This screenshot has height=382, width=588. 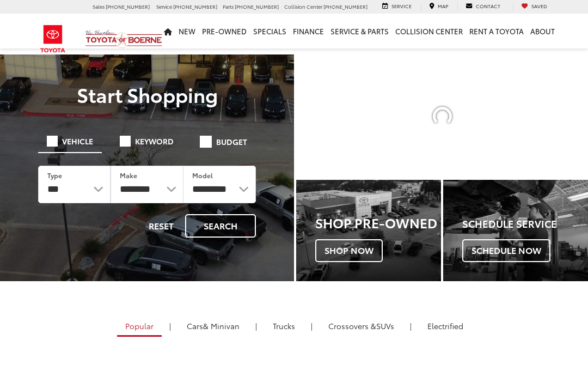 I want to click on span: & Minivan, so click(x=221, y=326).